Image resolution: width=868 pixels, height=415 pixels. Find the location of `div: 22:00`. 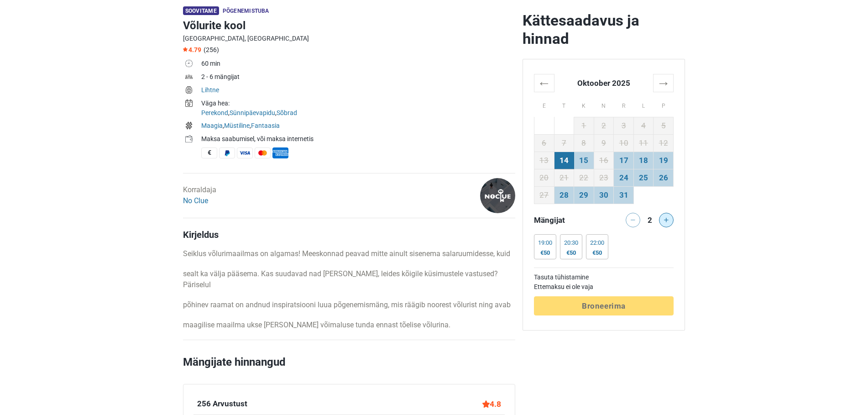

div: 22:00 is located at coordinates (597, 244).